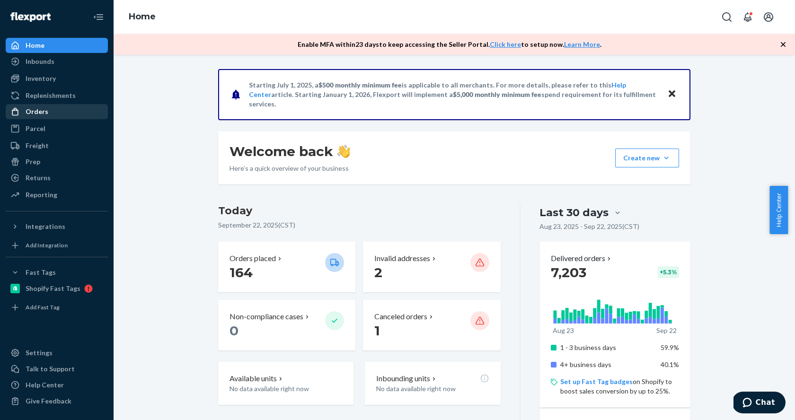  Describe the element at coordinates (48, 401) in the screenshot. I see `div: Give Feedback` at that location.